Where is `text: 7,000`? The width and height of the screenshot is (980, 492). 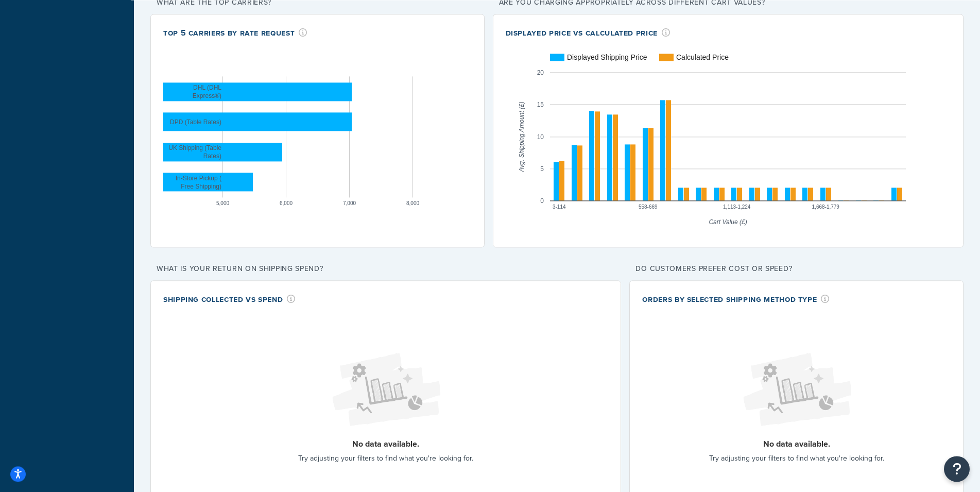 text: 7,000 is located at coordinates (349, 203).